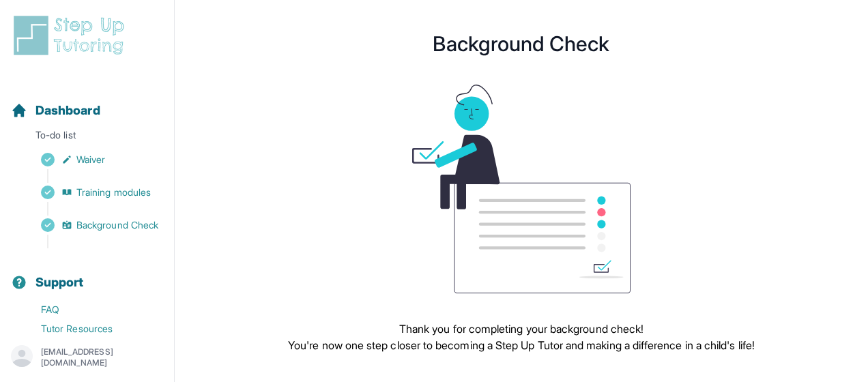 This screenshot has height=382, width=868. I want to click on a: Waiver, so click(92, 159).